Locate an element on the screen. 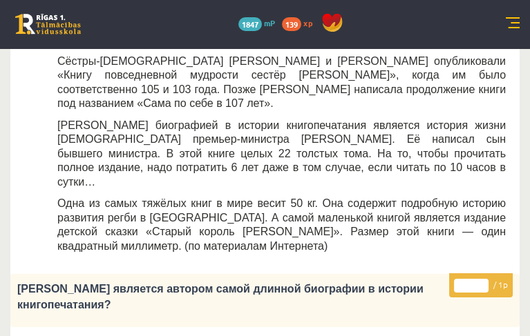 Image resolution: width=530 pixels, height=336 pixels. span: 139 is located at coordinates (292, 24).